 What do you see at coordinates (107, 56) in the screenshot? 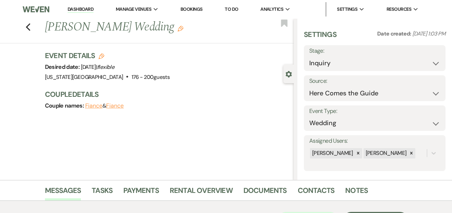
I see `h3: Event Details` at bounding box center [107, 56].